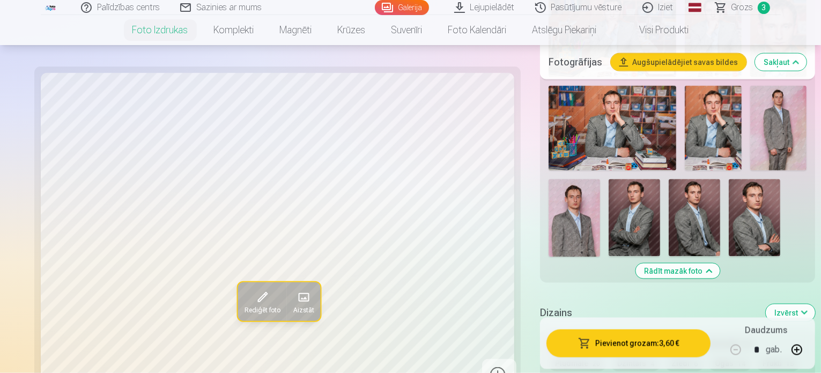  I want to click on a: Krūzes, so click(352, 30).